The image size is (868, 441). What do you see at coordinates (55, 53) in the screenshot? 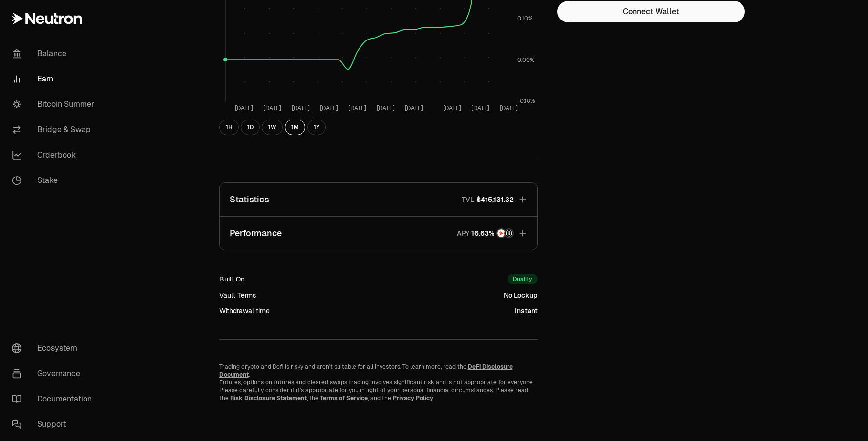
I see `a: Balance` at bounding box center [55, 53].